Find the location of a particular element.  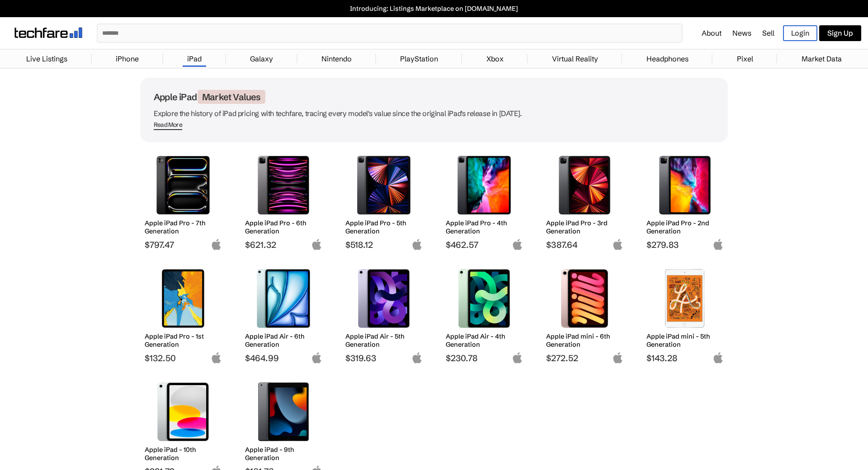

a: iPhone is located at coordinates (127, 59).